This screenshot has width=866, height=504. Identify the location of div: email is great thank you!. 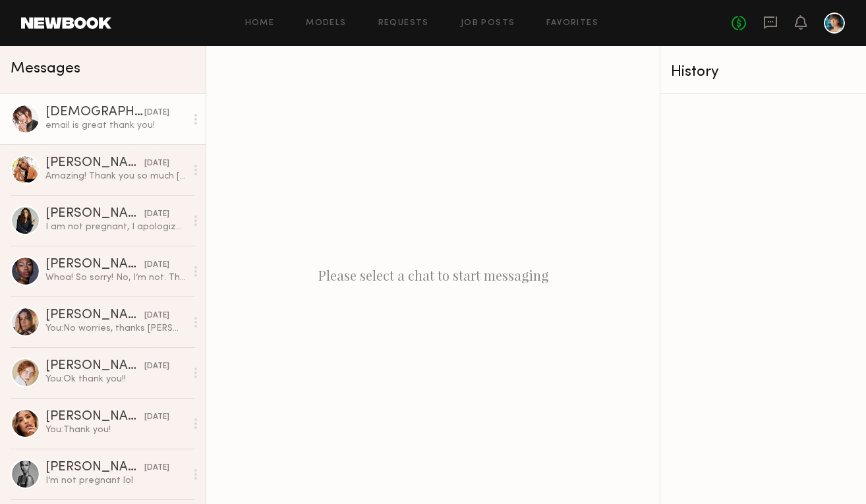
(115, 125).